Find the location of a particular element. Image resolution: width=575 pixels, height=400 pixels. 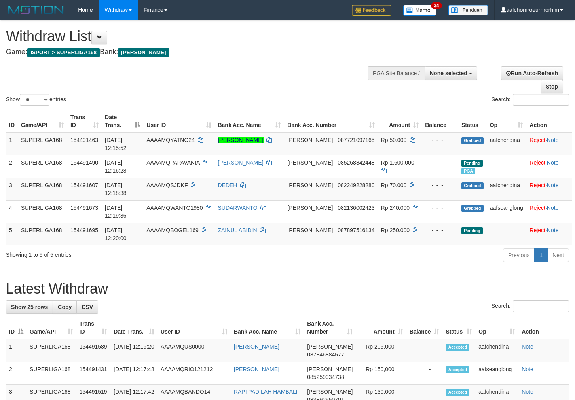

span: Rp 70.000 is located at coordinates (394, 185).